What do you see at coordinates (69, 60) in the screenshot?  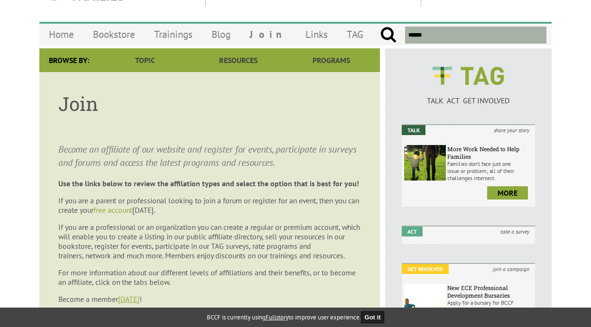 I see `div: Browse By:` at bounding box center [69, 60].